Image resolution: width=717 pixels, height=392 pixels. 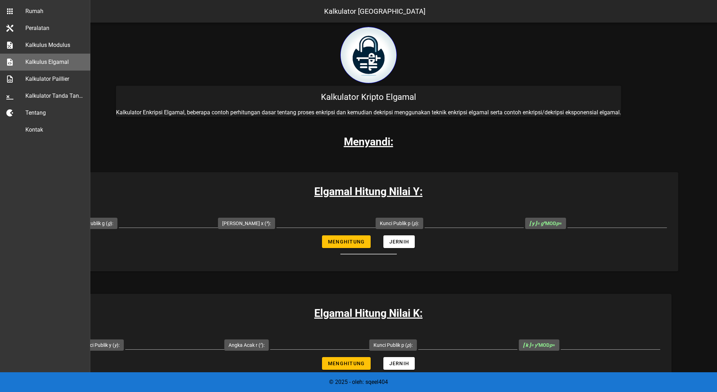 What do you see at coordinates (359, 382) in the screenshot?
I see `font: © 2025 - oleh: sqeel404` at bounding box center [359, 382].